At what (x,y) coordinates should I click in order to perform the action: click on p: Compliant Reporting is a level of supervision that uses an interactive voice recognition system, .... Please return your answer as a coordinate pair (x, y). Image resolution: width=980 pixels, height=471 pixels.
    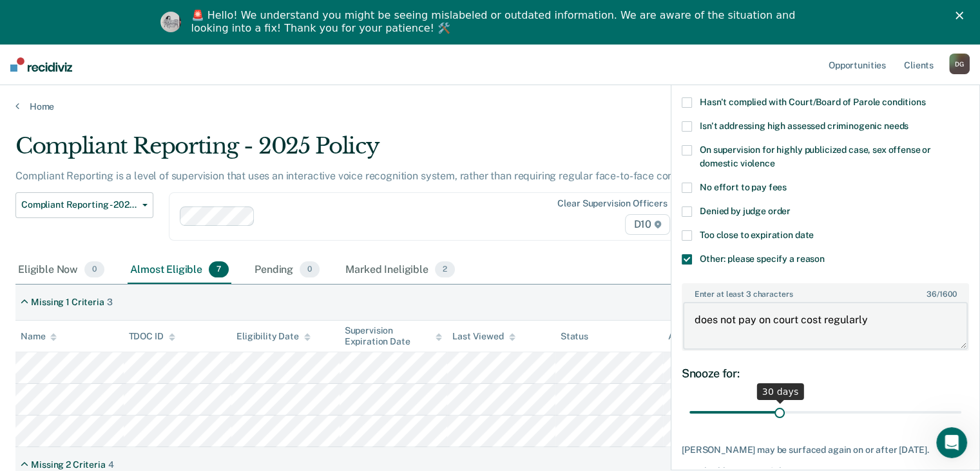
    Looking at the image, I should click on (357, 175).